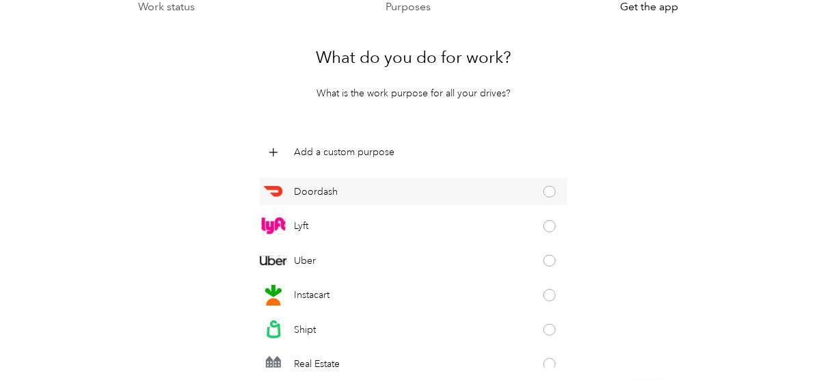  Describe the element at coordinates (316, 191) in the screenshot. I see `p: Doordash` at that location.